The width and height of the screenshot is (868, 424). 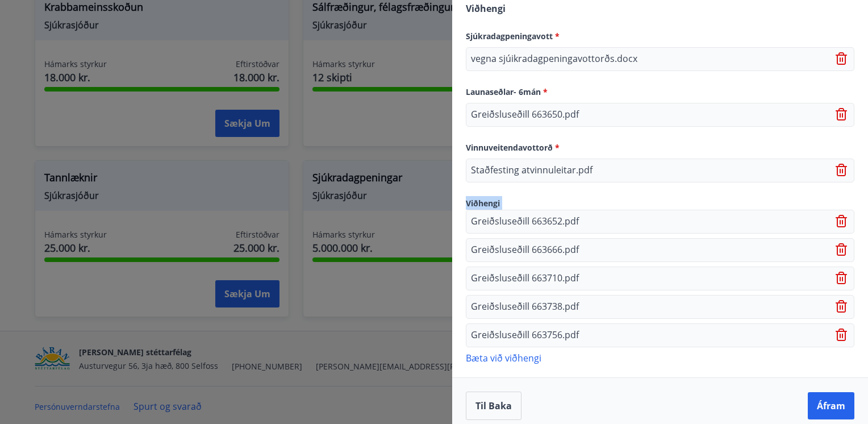 I want to click on span: Launaseðlar- 6mán, so click(x=507, y=92).